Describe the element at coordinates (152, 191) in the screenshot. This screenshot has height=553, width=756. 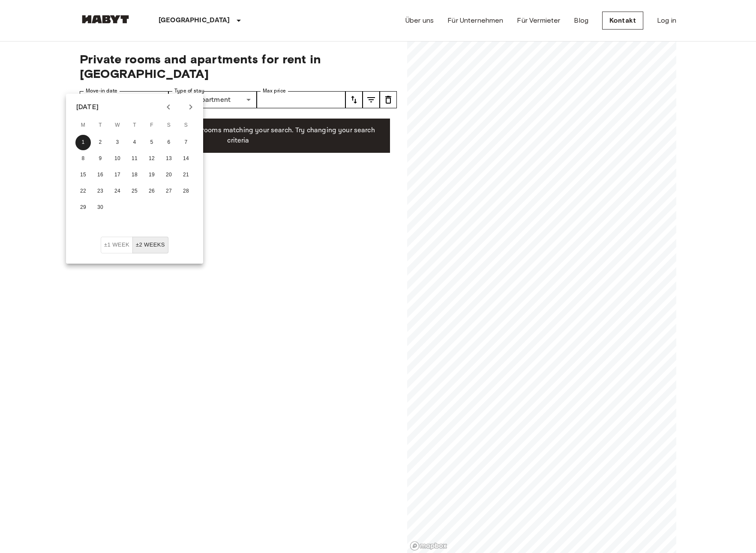
I see `button: 26` at that location.